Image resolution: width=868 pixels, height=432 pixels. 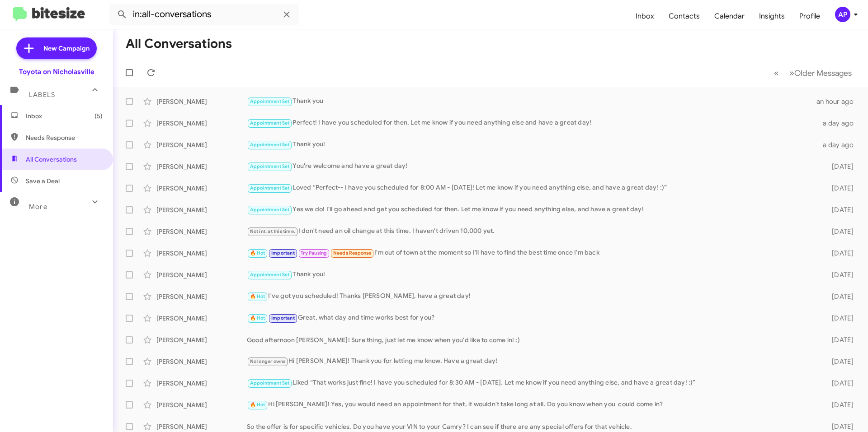 What do you see at coordinates (777, 73) in the screenshot?
I see `button: Previous` at bounding box center [777, 73].